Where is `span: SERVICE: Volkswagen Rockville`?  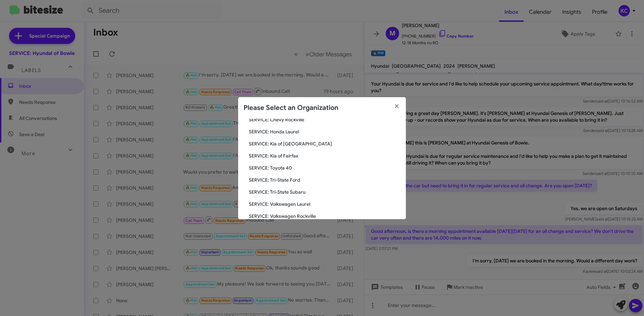
span: SERVICE: Volkswagen Rockville is located at coordinates (324, 216).